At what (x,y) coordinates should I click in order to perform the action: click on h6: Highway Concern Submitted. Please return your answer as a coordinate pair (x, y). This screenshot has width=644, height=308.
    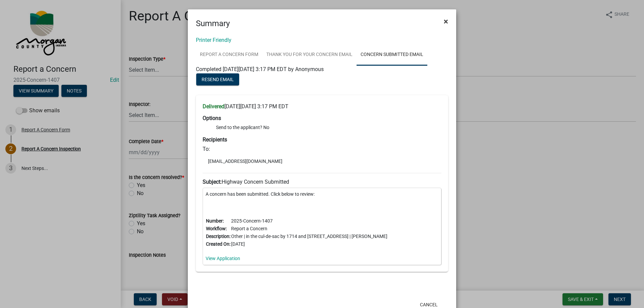
    Looking at the image, I should click on (322, 182).